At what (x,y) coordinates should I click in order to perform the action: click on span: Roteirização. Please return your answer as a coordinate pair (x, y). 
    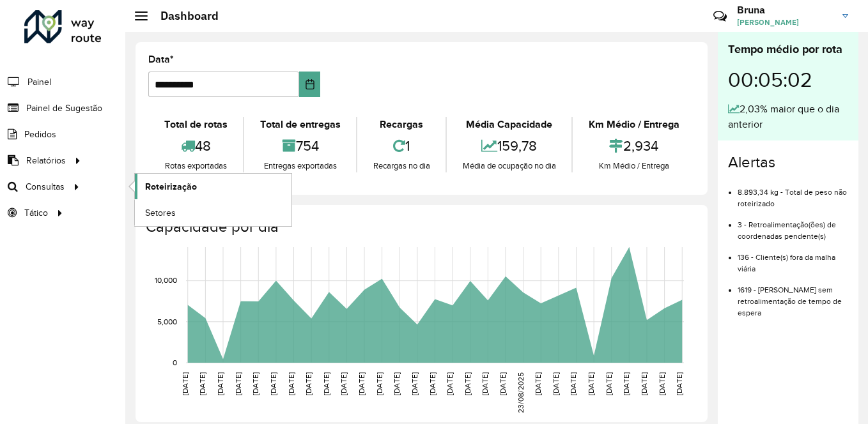
    Looking at the image, I should click on (171, 186).